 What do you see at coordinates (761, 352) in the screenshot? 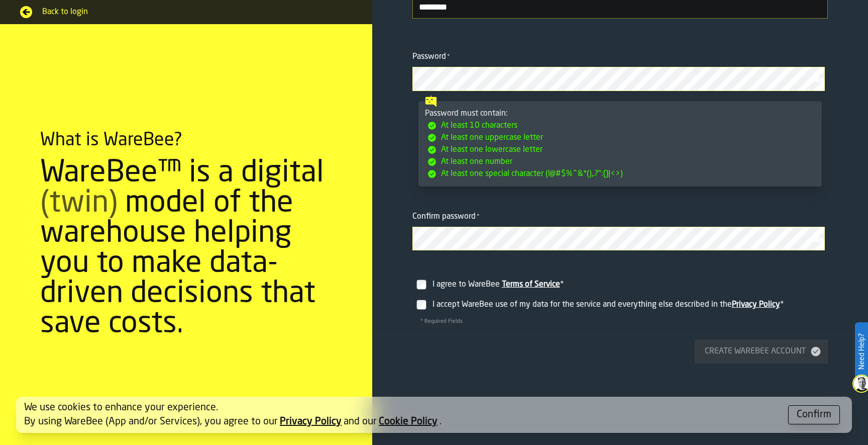
I see `button: button-Create WareBee Account` at bounding box center [761, 352].